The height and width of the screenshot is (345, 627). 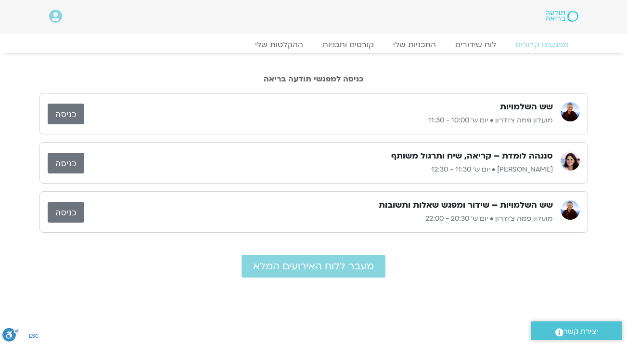 I want to click on h3: סנגהה לומדת – קריאה, שיח ותרגול משותף, so click(x=472, y=156).